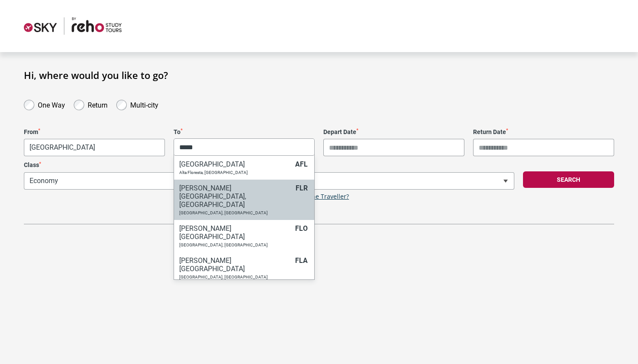 The image size is (638, 364). I want to click on label: Depart Date, so click(394, 132).